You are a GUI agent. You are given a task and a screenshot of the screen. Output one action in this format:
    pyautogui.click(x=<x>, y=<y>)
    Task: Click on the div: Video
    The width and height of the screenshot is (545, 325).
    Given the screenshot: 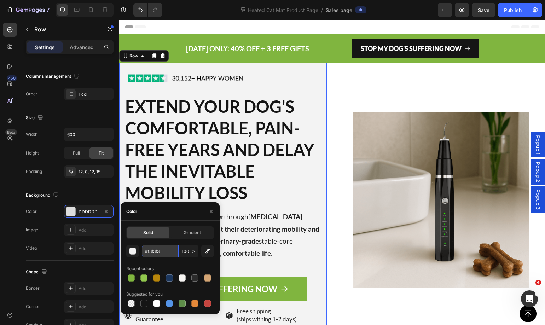 What is the action you would take?
    pyautogui.click(x=31, y=248)
    